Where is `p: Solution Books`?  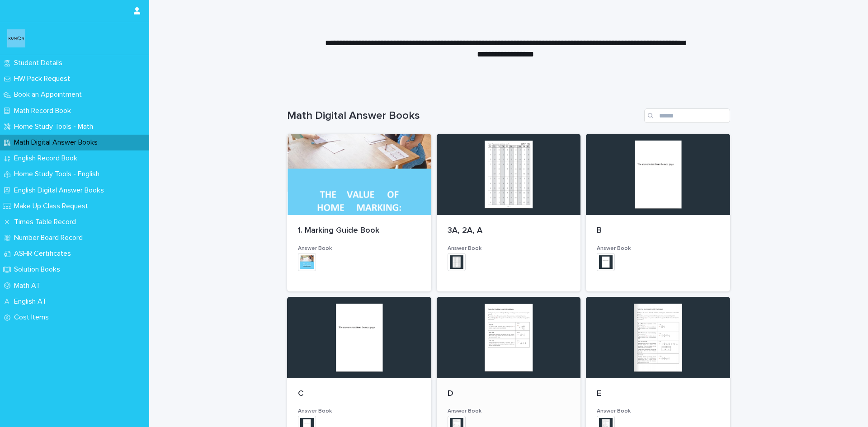 p: Solution Books is located at coordinates (39, 270).